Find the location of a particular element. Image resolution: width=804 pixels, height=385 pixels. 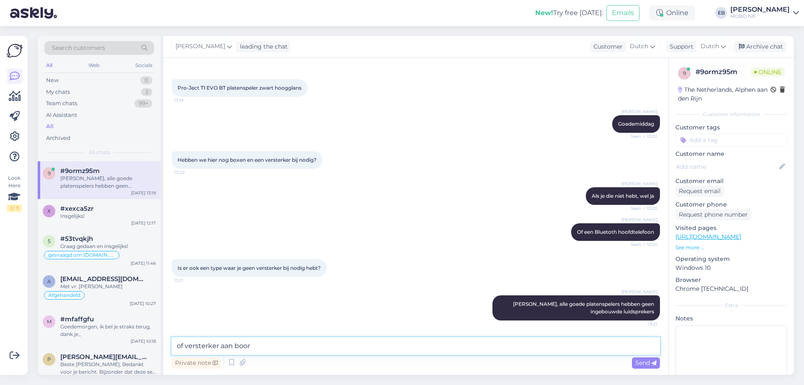

div: Customer is located at coordinates (606, 46).